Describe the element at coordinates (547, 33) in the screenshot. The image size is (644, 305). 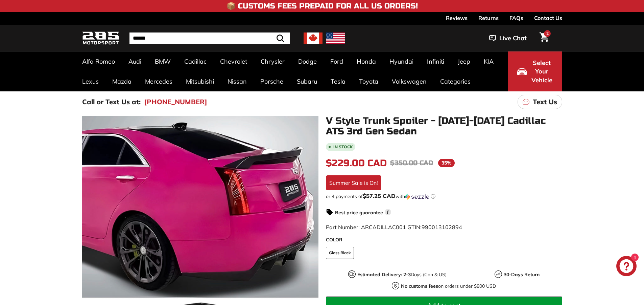
I see `span: 2` at that location.